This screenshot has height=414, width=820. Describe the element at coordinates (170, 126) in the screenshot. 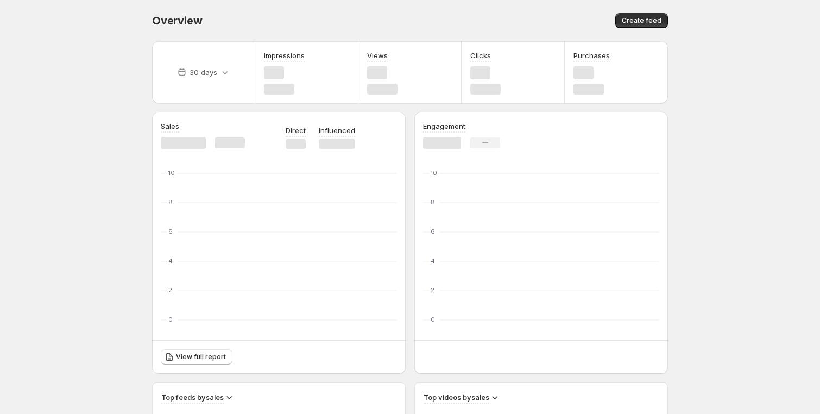

I see `h3: Sales` at that location.